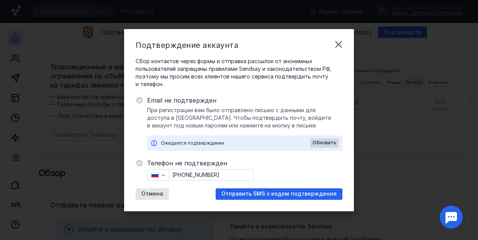 The width and height of the screenshot is (478, 240). I want to click on span: Отправить SMS с кодом подтверждения, so click(279, 194).